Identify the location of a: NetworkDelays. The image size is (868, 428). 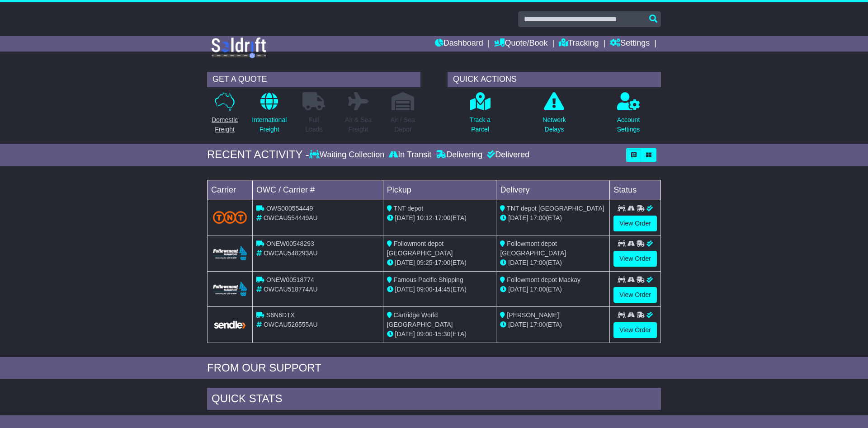
(554, 115).